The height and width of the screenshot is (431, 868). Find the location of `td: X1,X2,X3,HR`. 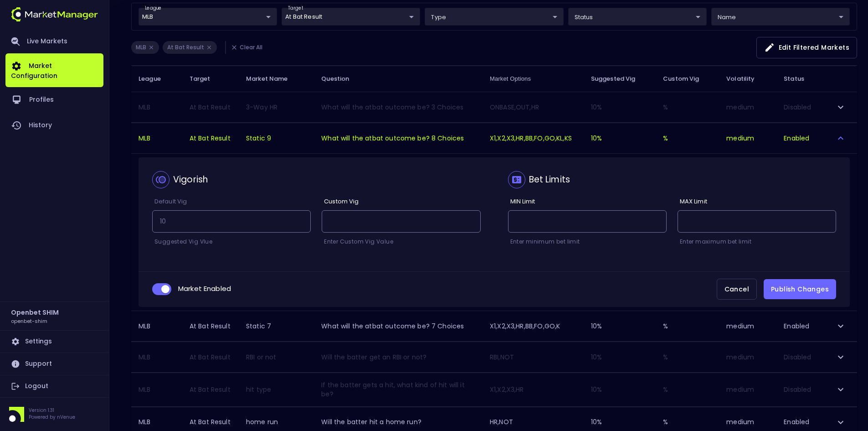

td: X1,X2,X3,HR is located at coordinates (533, 389).